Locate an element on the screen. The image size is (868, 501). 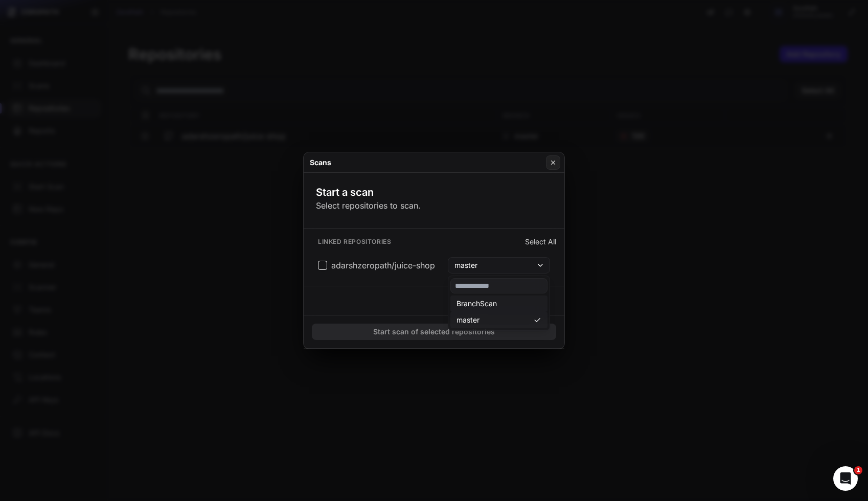
button: Start scan of selected repositories is located at coordinates (434, 331).